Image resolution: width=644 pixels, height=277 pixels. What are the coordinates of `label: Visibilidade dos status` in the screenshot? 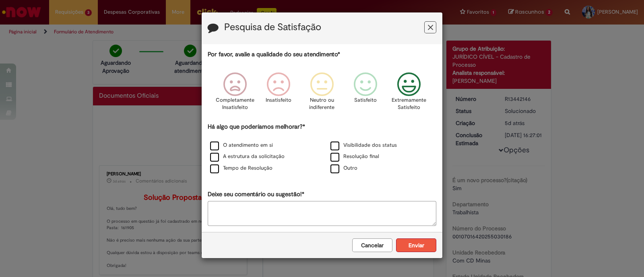 It's located at (363, 145).